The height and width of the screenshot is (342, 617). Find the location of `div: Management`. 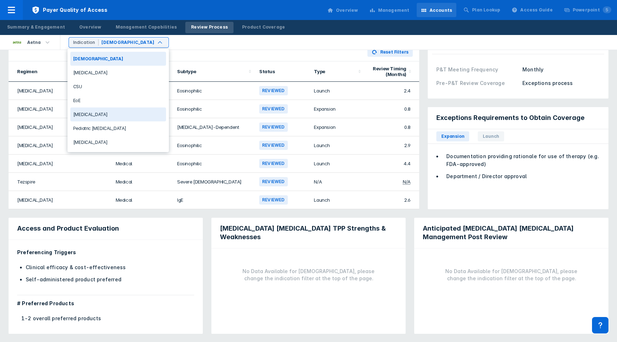

div: Management is located at coordinates (394, 10).